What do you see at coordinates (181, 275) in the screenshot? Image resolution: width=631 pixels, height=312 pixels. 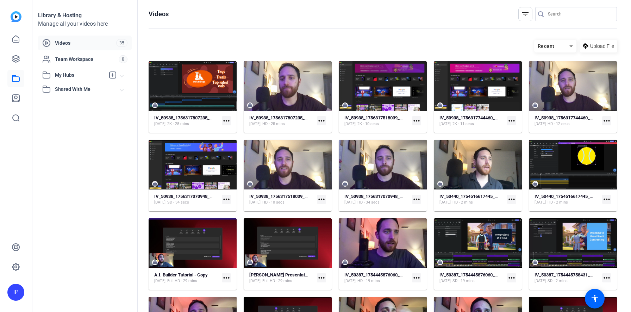 I see `strong: A.I. Builder Tutorial - Copy` at bounding box center [181, 275].